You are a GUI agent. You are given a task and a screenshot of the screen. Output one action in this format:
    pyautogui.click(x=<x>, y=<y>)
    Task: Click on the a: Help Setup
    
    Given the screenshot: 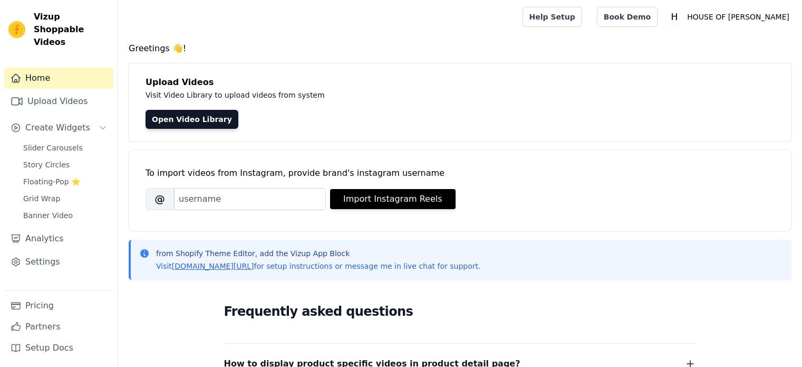 What is the action you would take?
    pyautogui.click(x=552, y=17)
    